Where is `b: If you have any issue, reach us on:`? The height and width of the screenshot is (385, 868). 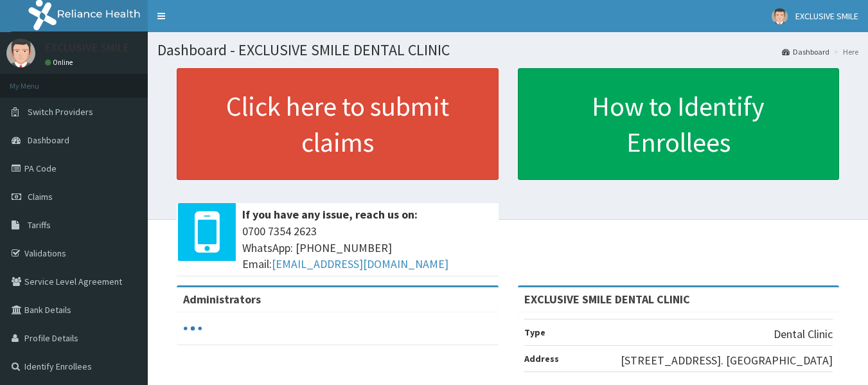 b: If you have any issue, reach us on: is located at coordinates (329, 214).